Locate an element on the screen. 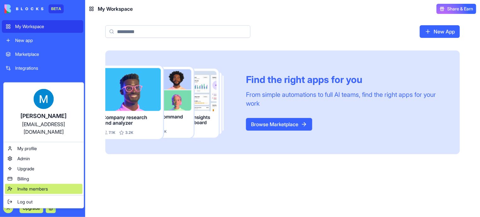 The image size is (480, 217). span: Recent is located at coordinates (43, 87).